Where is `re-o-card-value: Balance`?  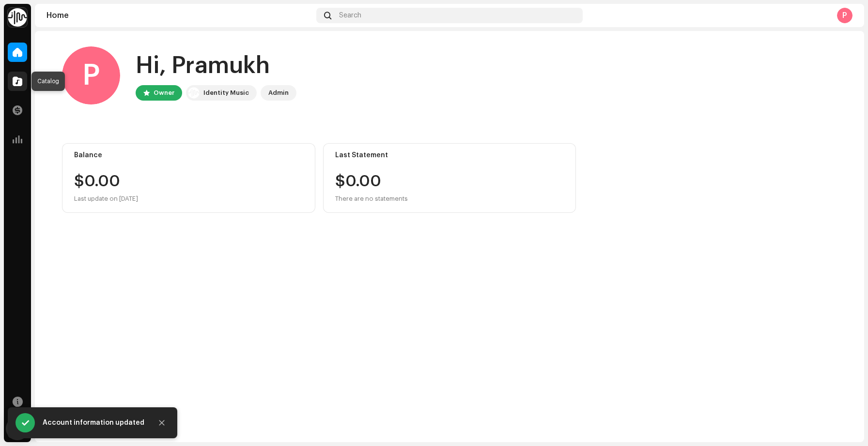
re-o-card-value: Balance is located at coordinates (188, 178).